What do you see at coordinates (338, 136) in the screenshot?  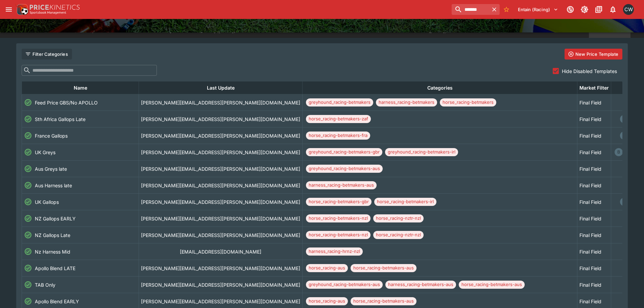 I see `span: horse_racing-betmakers-fra` at bounding box center [338, 136].